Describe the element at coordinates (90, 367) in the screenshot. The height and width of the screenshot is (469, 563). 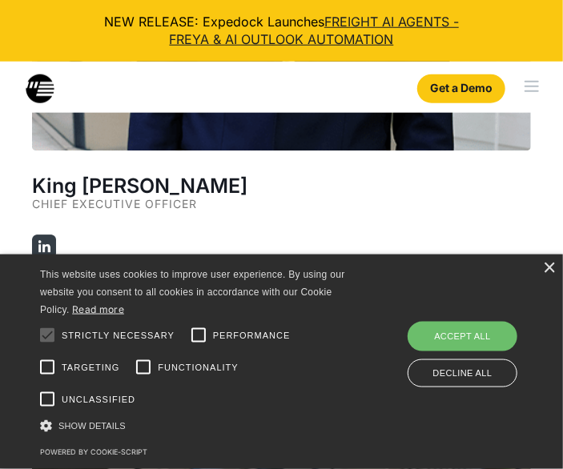
I see `span: Targeting` at that location.